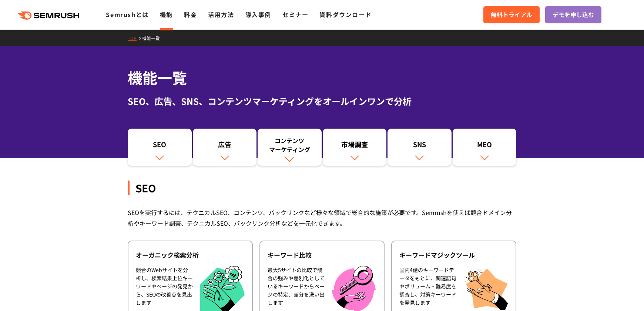 The height and width of the screenshot is (311, 644). What do you see at coordinates (154, 38) in the screenshot?
I see `a: 機能一覧` at bounding box center [154, 38].